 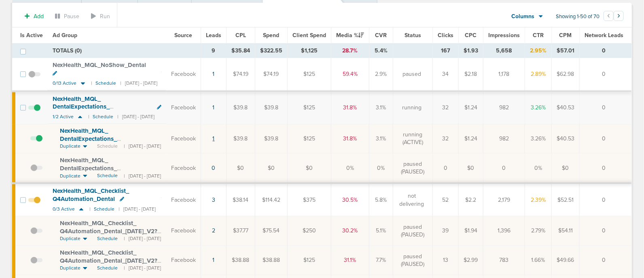 I want to click on span: CPM, so click(x=565, y=35).